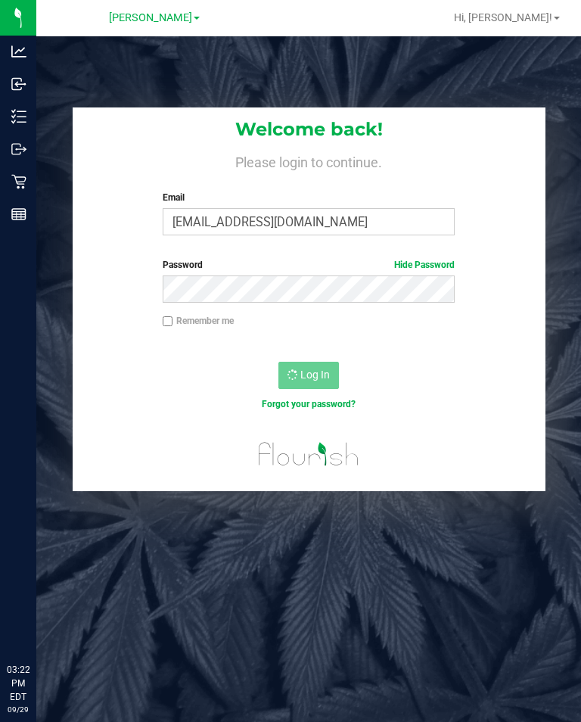 This screenshot has height=722, width=581. I want to click on inline-svg: Outbound, so click(19, 149).